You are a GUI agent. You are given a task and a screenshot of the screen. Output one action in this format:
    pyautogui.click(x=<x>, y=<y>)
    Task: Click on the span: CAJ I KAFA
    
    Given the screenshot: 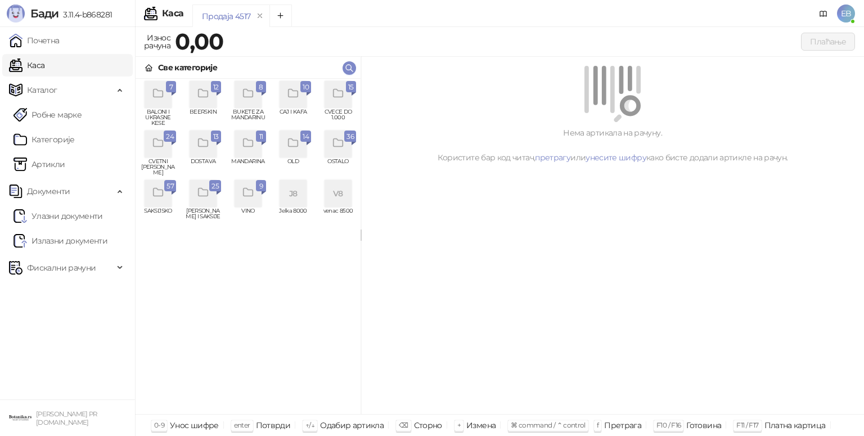 What is the action you would take?
    pyautogui.click(x=293, y=118)
    